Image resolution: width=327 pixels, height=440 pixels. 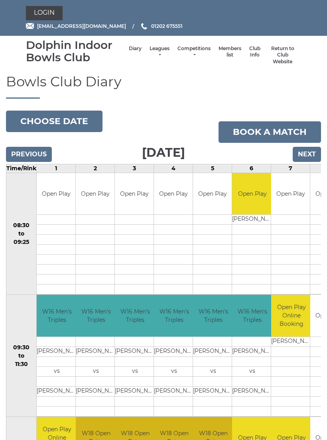 What do you see at coordinates (290, 168) in the screenshot?
I see `td: 7` at bounding box center [290, 168].